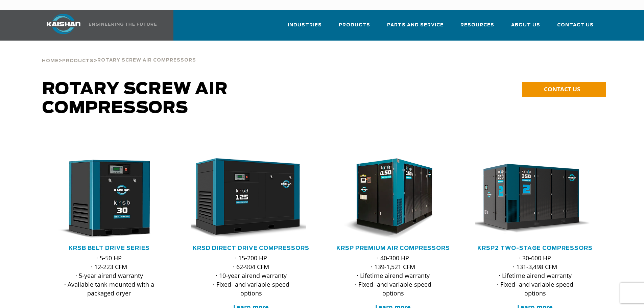 The width and height of the screenshot is (644, 308). Describe the element at coordinates (388, 199) in the screenshot. I see `img: krsp150` at that location.